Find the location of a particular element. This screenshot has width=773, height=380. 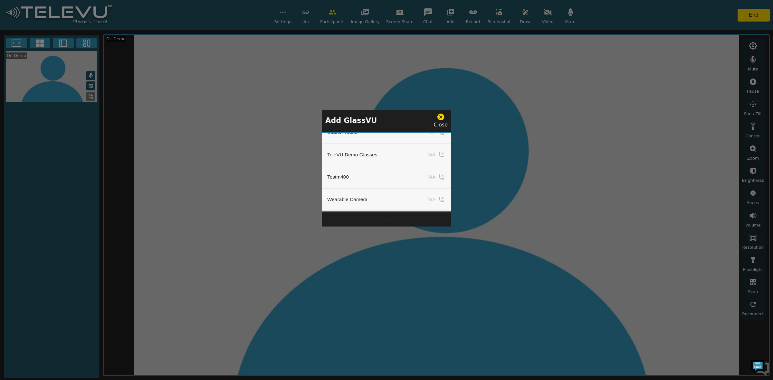

div: TeleVU Demo Glasses is located at coordinates (352, 155).